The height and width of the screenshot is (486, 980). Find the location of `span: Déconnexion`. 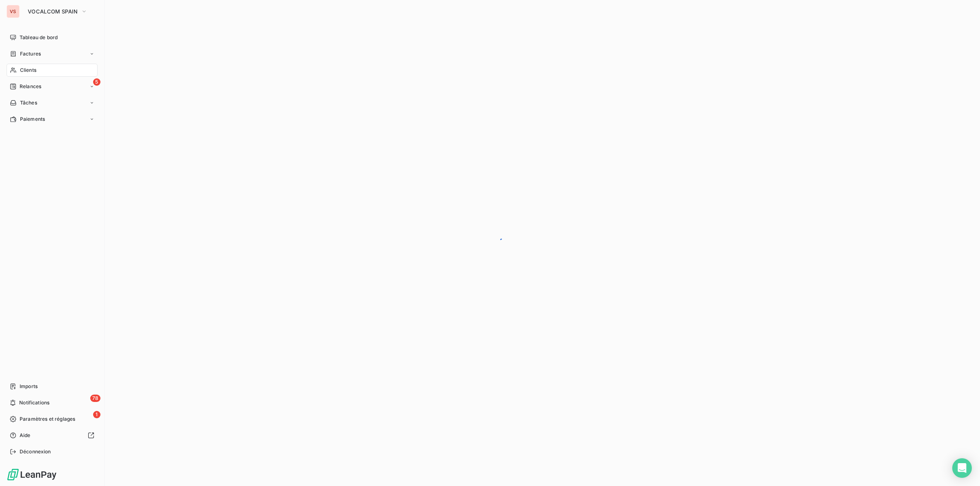

span: Déconnexion is located at coordinates (35, 452).